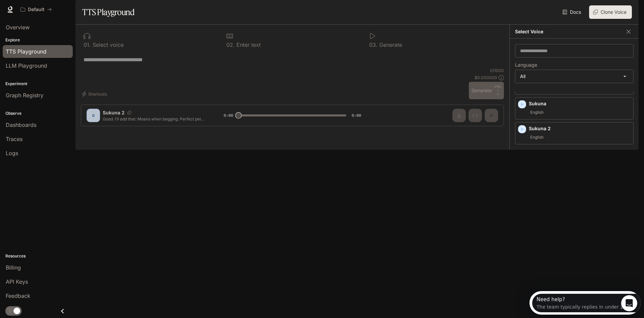 The height and width of the screenshot is (318, 644). Describe the element at coordinates (572, 12) in the screenshot. I see `a: Docs` at that location.